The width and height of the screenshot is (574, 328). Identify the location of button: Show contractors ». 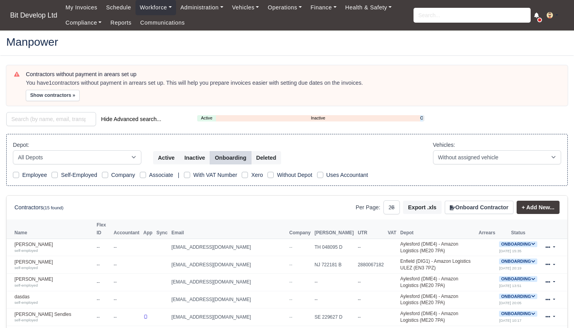
(53, 95).